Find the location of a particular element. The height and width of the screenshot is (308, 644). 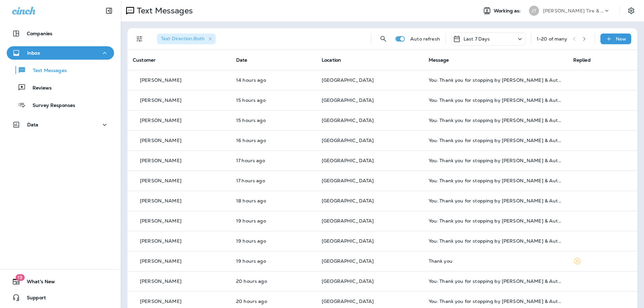

button: Search Messages is located at coordinates (383, 39).